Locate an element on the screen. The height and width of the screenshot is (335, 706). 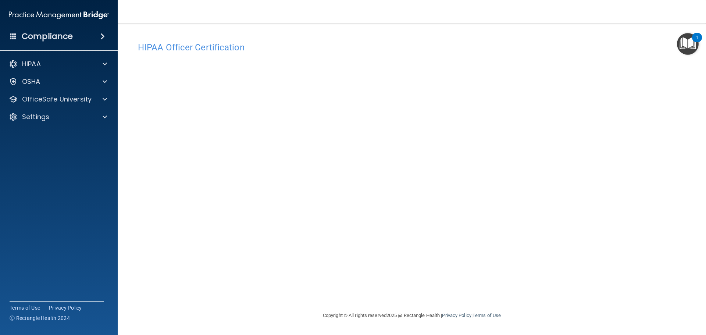
h4: HIPAA Officer Certification is located at coordinates (412, 47).